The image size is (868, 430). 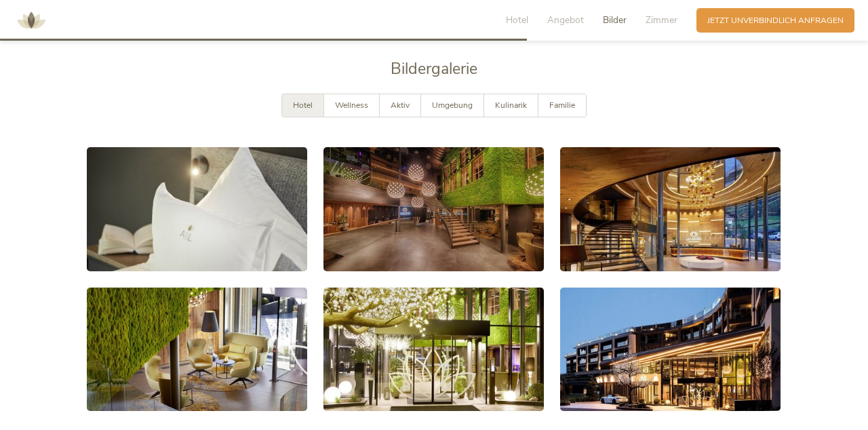 What do you see at coordinates (434, 69) in the screenshot?
I see `span: Bildergalerie` at bounding box center [434, 69].